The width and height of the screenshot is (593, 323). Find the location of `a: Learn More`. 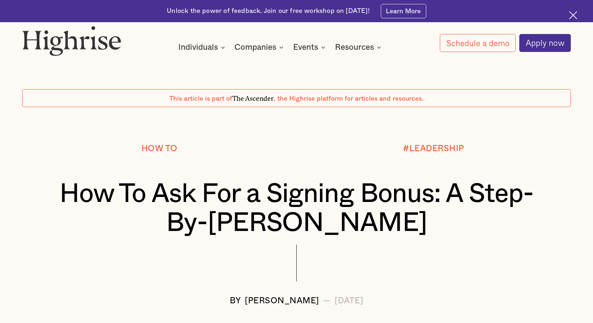

a: Learn More is located at coordinates (403, 11).